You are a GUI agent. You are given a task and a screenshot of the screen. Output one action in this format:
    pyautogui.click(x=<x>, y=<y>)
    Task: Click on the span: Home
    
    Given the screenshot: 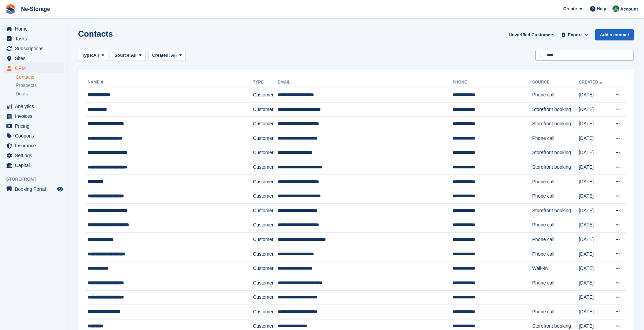 What is the action you would take?
    pyautogui.click(x=35, y=29)
    